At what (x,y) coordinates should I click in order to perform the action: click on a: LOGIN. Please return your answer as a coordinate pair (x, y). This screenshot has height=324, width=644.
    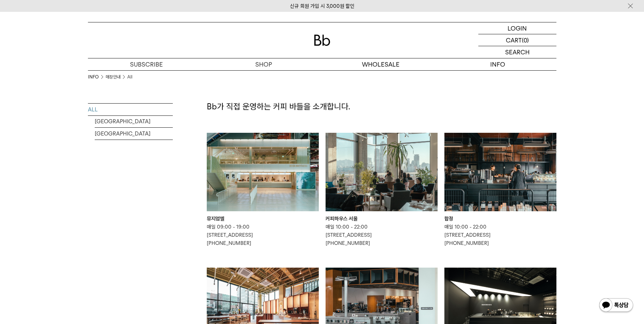
    Looking at the image, I should click on (517, 28).